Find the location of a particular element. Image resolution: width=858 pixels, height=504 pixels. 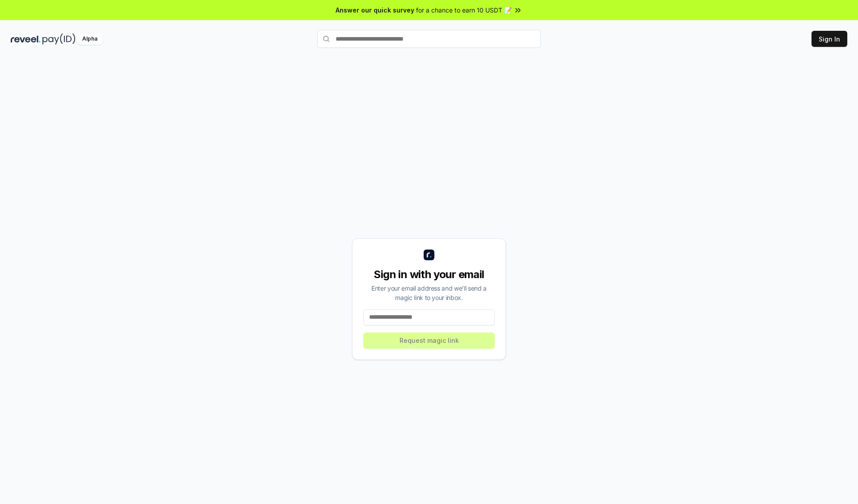

div: Alpha is located at coordinates (90, 39).